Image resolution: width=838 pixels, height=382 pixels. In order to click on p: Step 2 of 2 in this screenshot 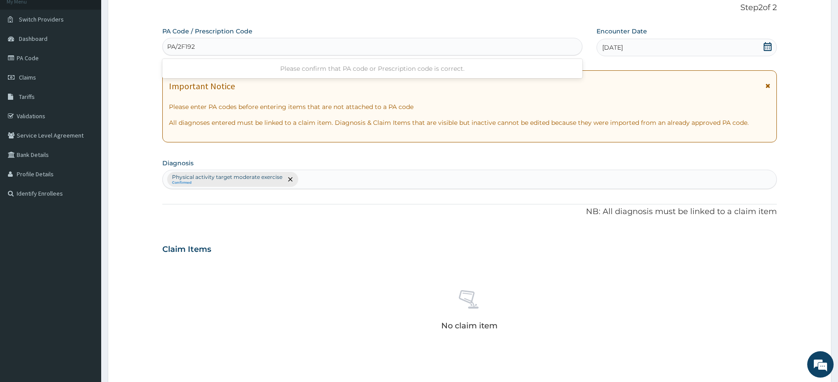, I will do `click(469, 8)`.